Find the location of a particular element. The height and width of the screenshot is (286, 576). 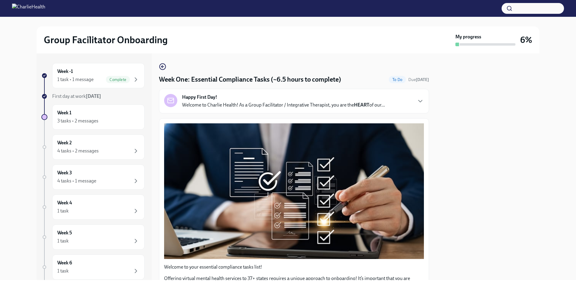

h6: Week -1 is located at coordinates (65, 71).